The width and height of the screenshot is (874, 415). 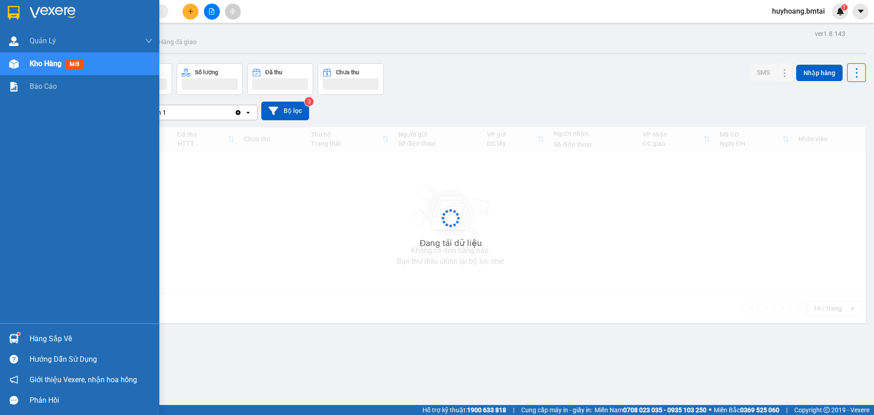 I want to click on img: logo-vxr, so click(x=14, y=13).